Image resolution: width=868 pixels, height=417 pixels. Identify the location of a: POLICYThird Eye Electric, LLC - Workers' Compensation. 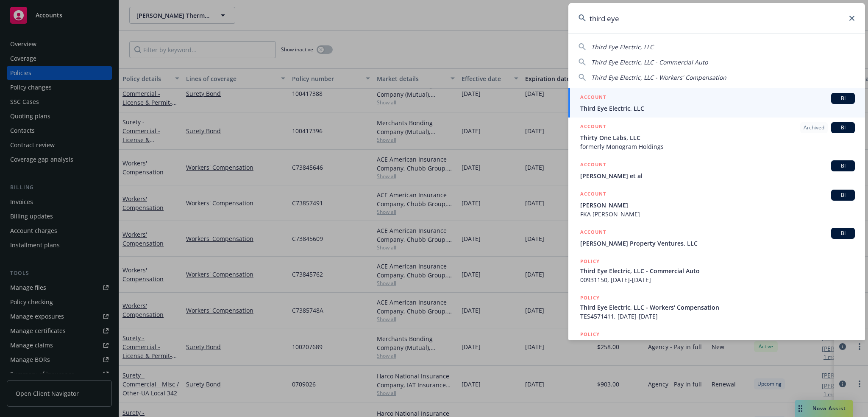
(717, 343).